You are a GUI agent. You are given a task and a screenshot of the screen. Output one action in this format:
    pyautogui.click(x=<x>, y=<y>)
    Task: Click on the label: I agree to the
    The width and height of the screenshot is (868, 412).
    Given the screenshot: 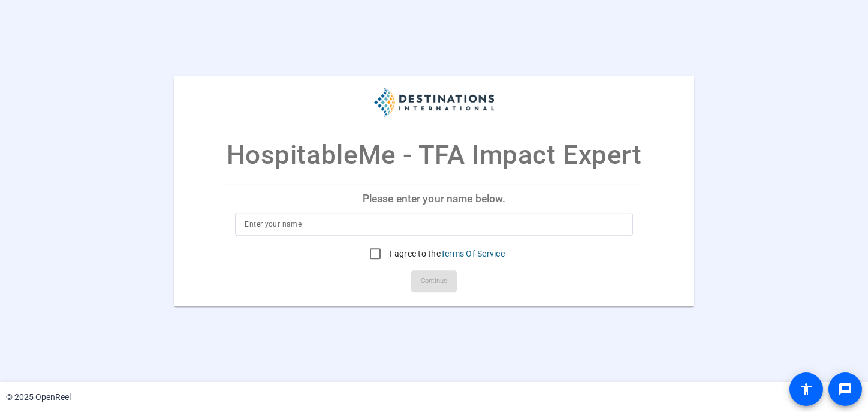 What is the action you would take?
    pyautogui.click(x=446, y=253)
    